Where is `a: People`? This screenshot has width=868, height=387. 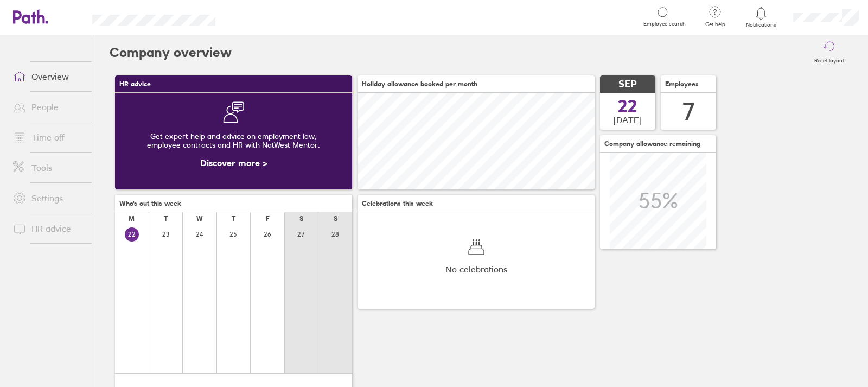 a: People is located at coordinates (48, 107).